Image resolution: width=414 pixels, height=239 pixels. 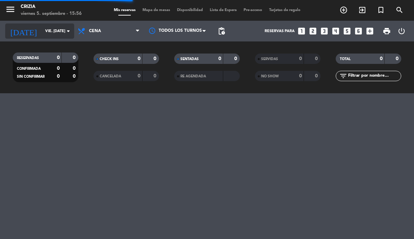 What do you see at coordinates (347, 31) in the screenshot?
I see `i: looks_5` at bounding box center [347, 31].